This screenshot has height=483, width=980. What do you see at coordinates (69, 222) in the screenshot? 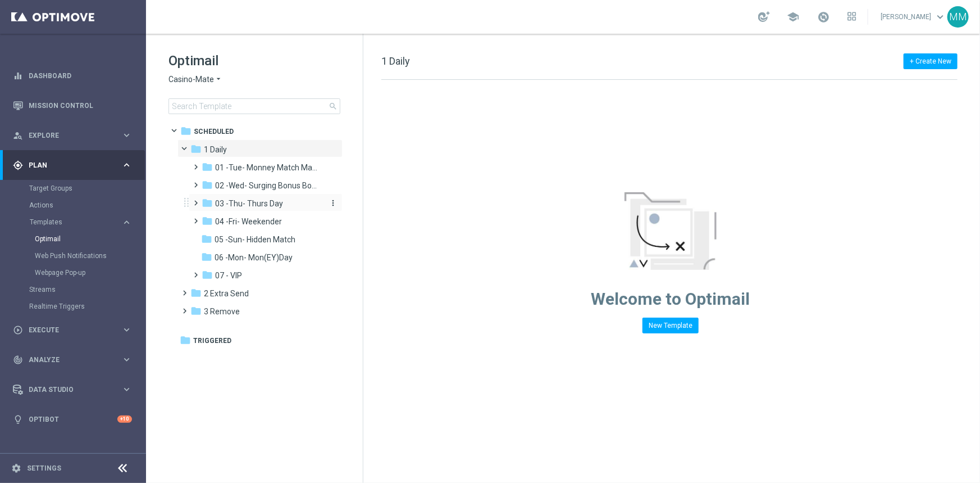
I see `span: Templates` at bounding box center [69, 222].